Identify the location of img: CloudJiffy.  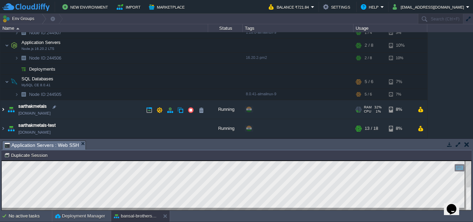
(26, 7).